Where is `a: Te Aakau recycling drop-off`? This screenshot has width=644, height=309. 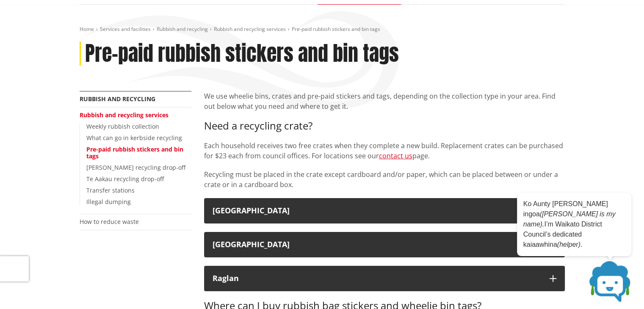
a: Te Aakau recycling drop-off is located at coordinates (125, 179).